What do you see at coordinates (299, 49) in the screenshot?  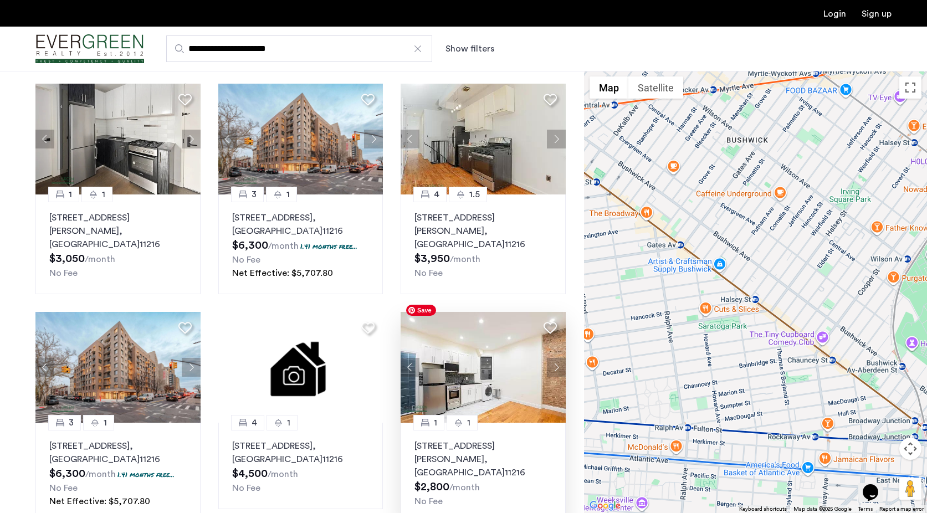 I see `input: Apartment Search` at bounding box center [299, 49].